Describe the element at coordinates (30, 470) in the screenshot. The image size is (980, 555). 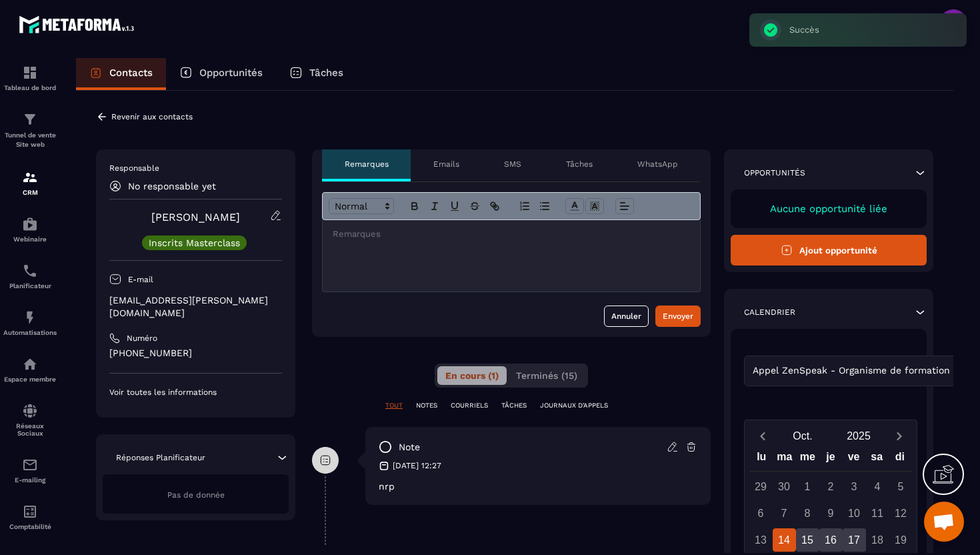
I see `a: emailemailE-mailing` at that location.